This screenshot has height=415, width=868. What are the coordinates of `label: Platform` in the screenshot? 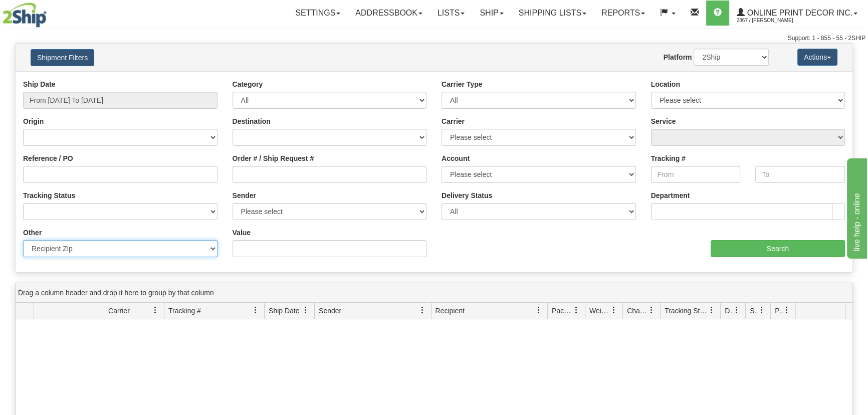 It's located at (678, 57).